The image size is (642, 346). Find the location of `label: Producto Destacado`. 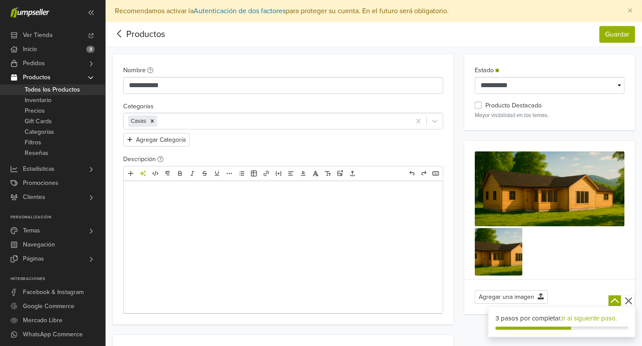

label: Producto Destacado is located at coordinates (514, 106).